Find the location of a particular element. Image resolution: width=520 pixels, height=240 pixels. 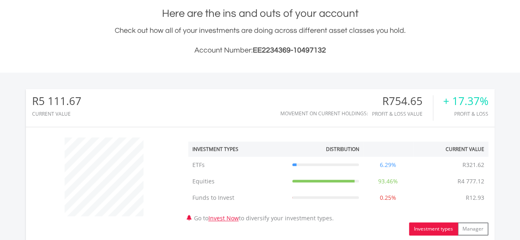

button: Investment types is located at coordinates (433, 229).